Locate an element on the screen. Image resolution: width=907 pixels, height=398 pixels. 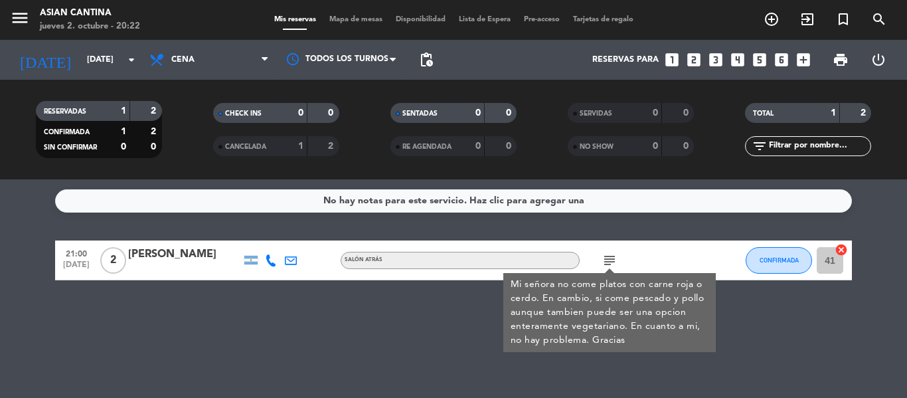
input: Filtrar por nombre... is located at coordinates (818, 146).